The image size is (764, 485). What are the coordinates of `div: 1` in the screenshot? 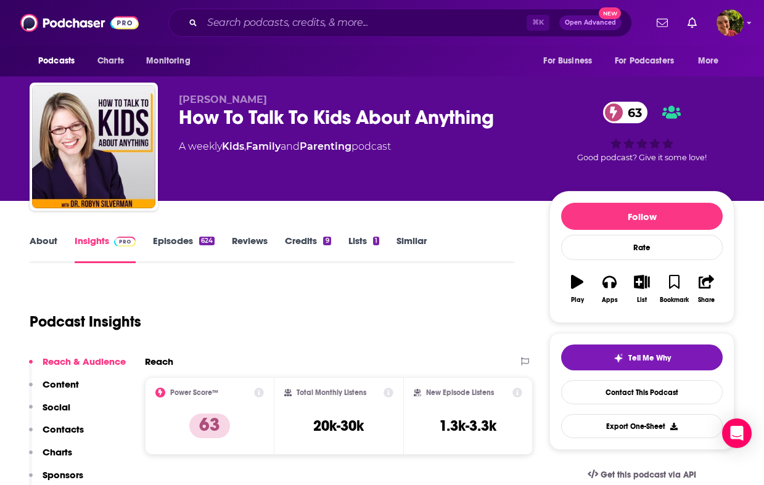 It's located at (376, 241).